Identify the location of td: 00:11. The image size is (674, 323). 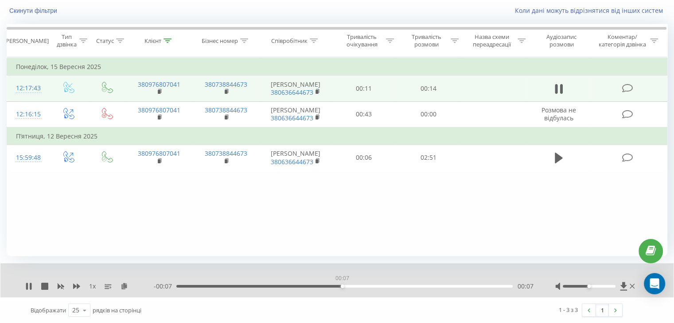
(364, 89).